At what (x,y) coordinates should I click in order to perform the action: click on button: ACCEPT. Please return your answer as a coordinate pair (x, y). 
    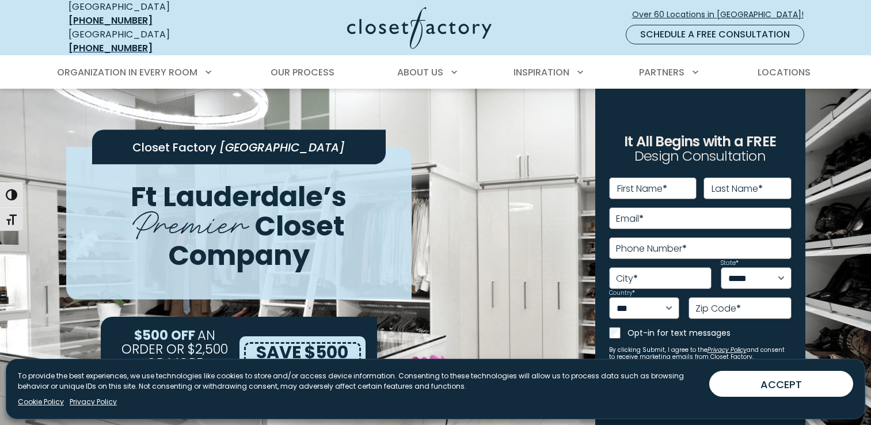
    Looking at the image, I should click on (781, 383).